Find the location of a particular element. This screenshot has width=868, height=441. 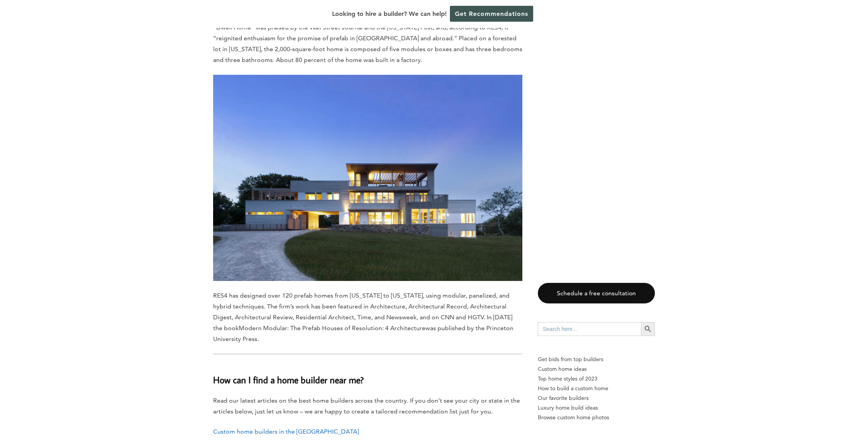

a: Top home styles of 2023 is located at coordinates (596, 378).